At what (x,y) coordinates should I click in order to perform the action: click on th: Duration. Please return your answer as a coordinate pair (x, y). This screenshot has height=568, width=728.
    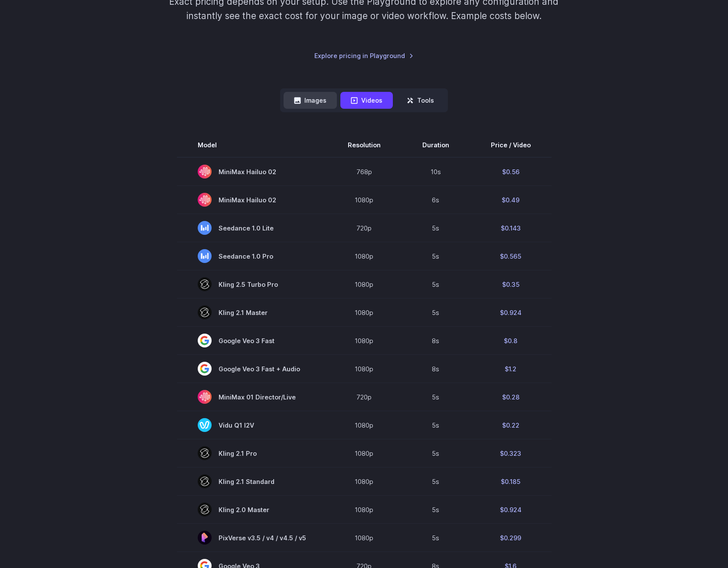
    Looking at the image, I should click on (436, 145).